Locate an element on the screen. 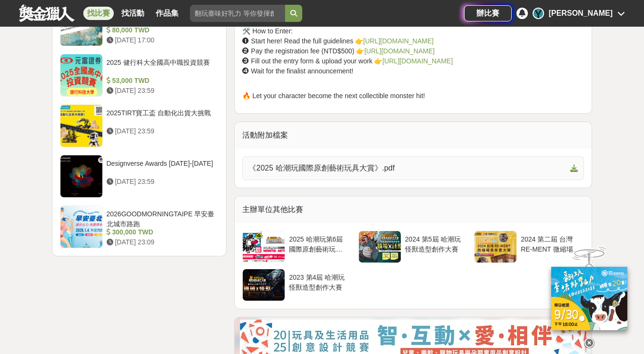  p: 🔥 Let your character become the next collectible monster hit! is located at coordinates (413, 91).